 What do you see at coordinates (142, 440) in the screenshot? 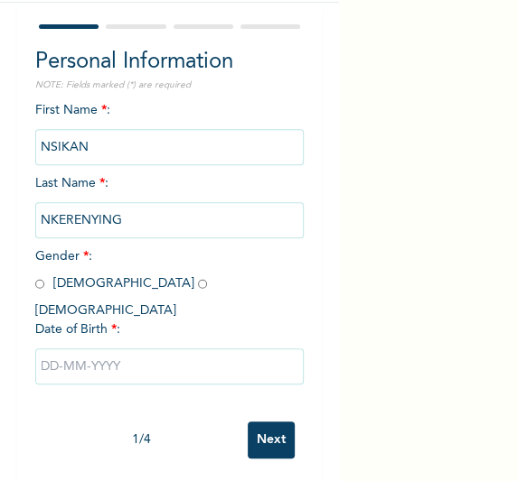
I see `div: 1 / 4` at bounding box center [142, 440].